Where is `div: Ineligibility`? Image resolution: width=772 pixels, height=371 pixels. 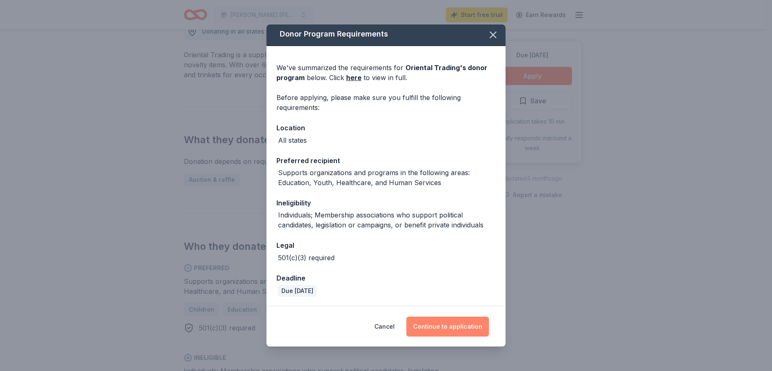
div: Ineligibility is located at coordinates (386, 203).